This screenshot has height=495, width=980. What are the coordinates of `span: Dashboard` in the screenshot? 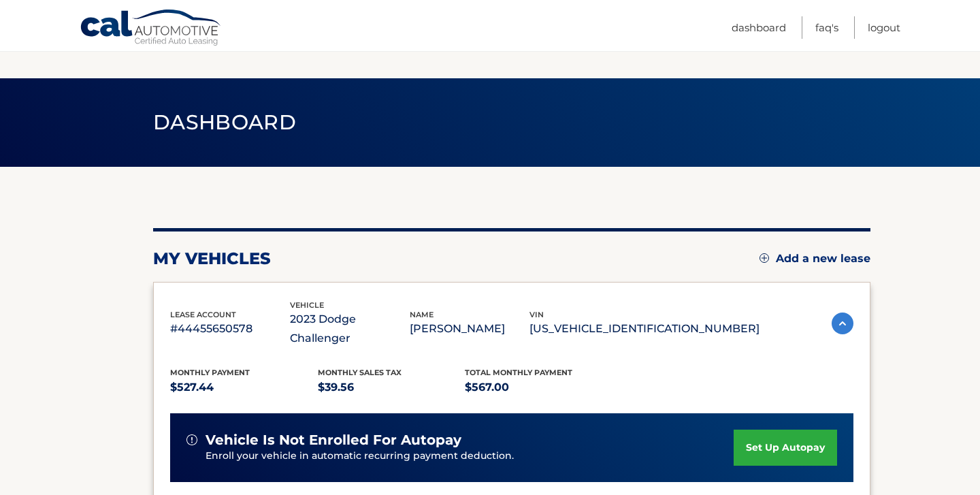 It's located at (225, 122).